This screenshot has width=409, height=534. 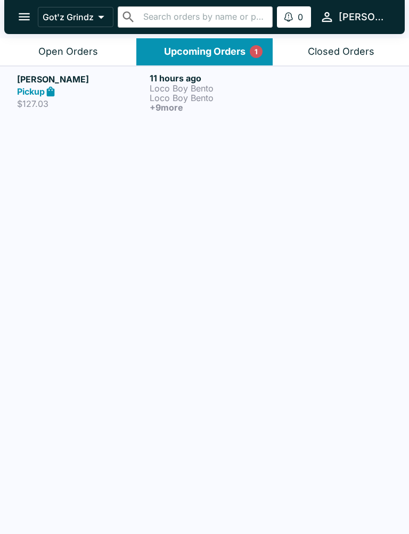 I want to click on div: Upcoming Orders, so click(x=204, y=52).